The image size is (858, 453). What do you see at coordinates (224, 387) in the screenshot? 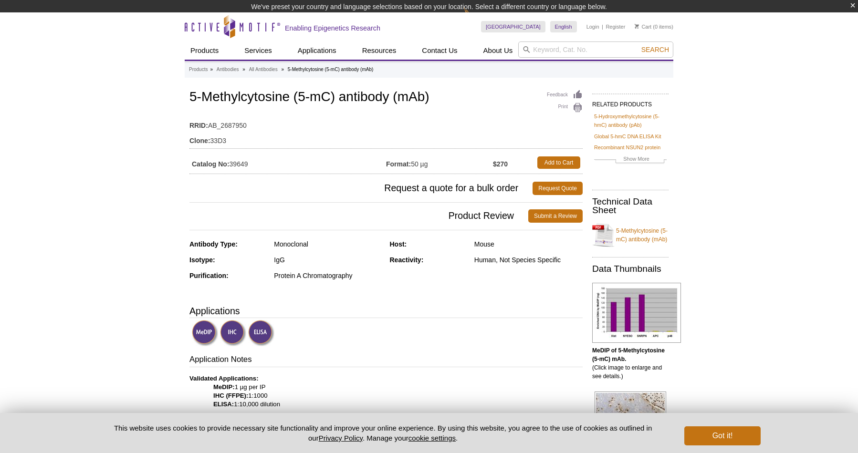
I see `strong: MeDIP:` at bounding box center [224, 387].